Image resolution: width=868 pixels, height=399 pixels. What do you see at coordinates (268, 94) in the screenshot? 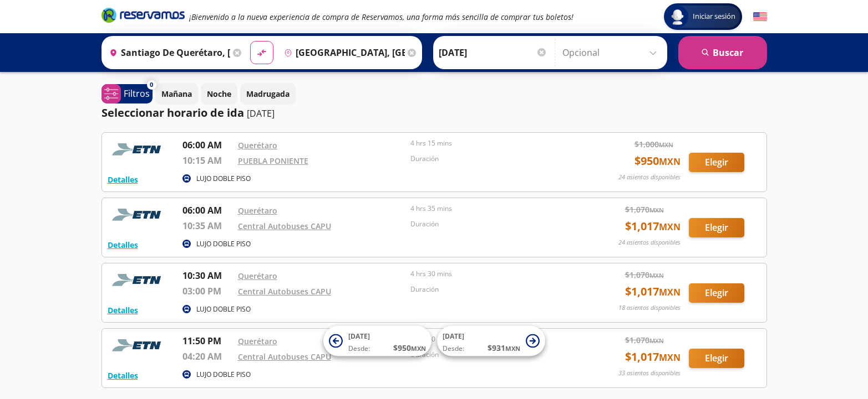
I see `p: Madrugada` at bounding box center [268, 94].